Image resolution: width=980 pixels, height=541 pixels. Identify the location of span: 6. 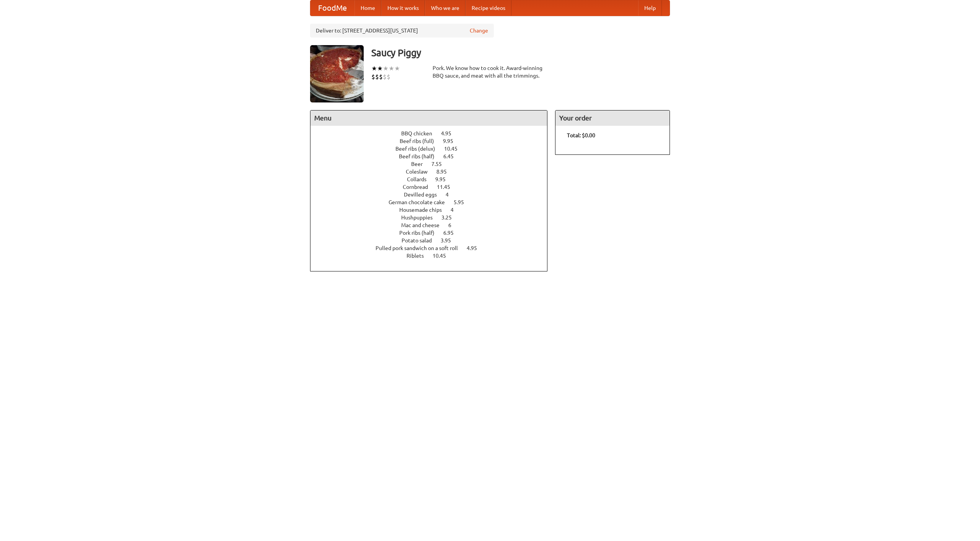
(454, 225).